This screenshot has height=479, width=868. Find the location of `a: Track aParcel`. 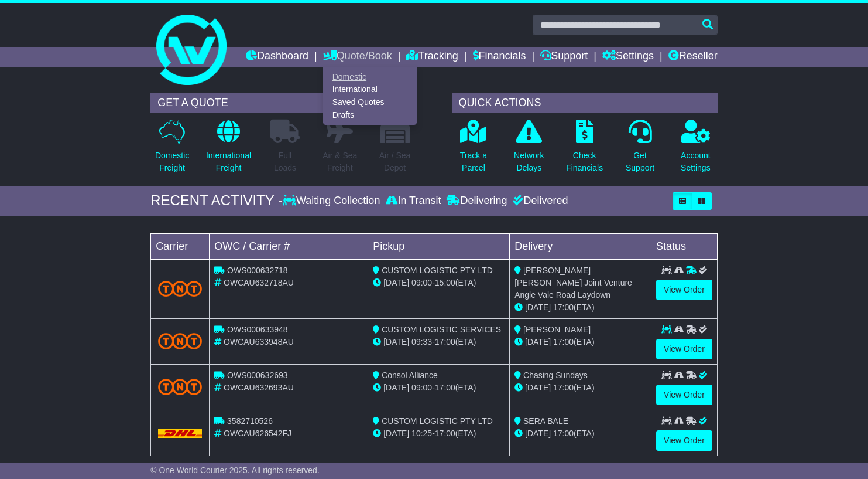

a: Track aParcel is located at coordinates (474, 150).